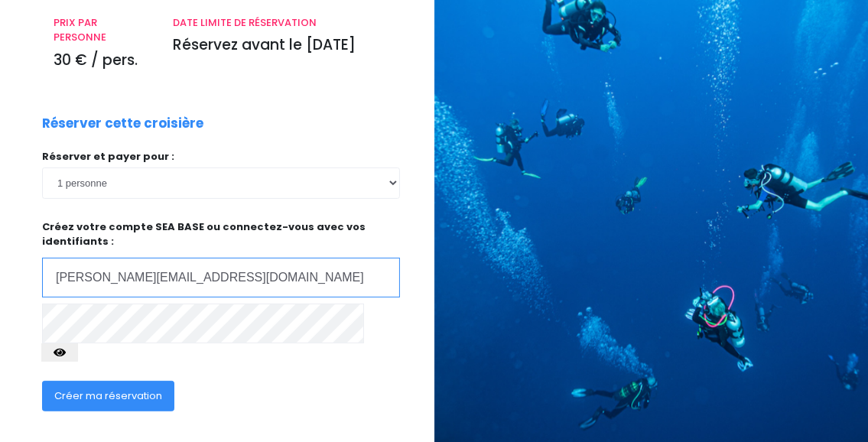  Describe the element at coordinates (221, 277) in the screenshot. I see `input: Adresse email` at that location.